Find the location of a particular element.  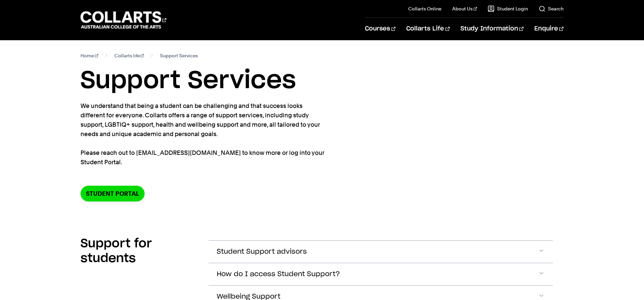

a: Search is located at coordinates (551, 9).